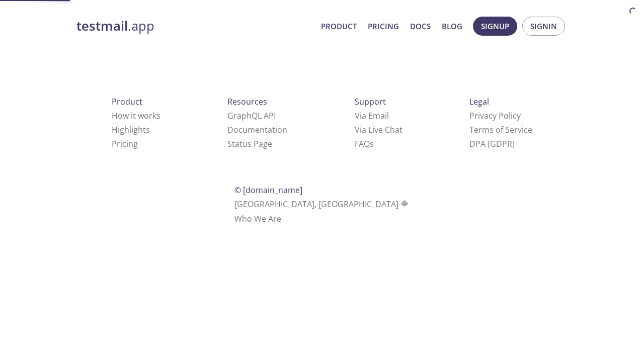 This screenshot has height=358, width=644. I want to click on a: Status Page, so click(249, 144).